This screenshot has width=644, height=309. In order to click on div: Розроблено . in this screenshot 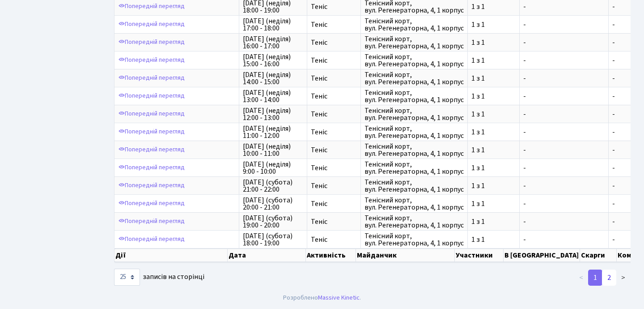, I will do `click(322, 297)`.